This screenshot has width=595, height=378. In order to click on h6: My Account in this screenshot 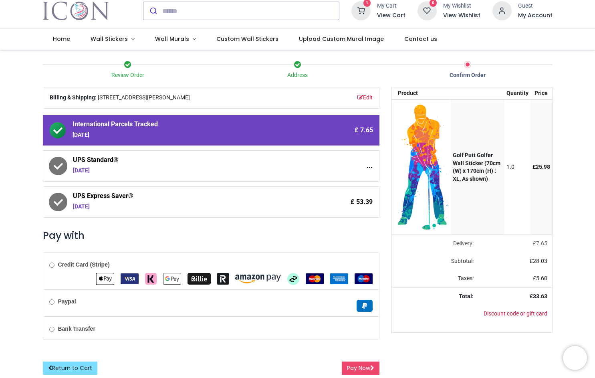, I will do `click(536, 16)`.